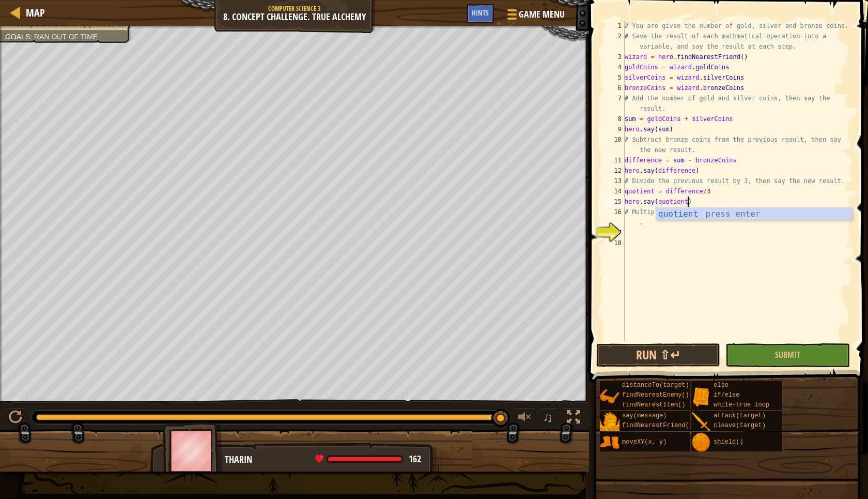 The image size is (868, 499). What do you see at coordinates (614, 145) in the screenshot?
I see `div: 10` at bounding box center [614, 145].